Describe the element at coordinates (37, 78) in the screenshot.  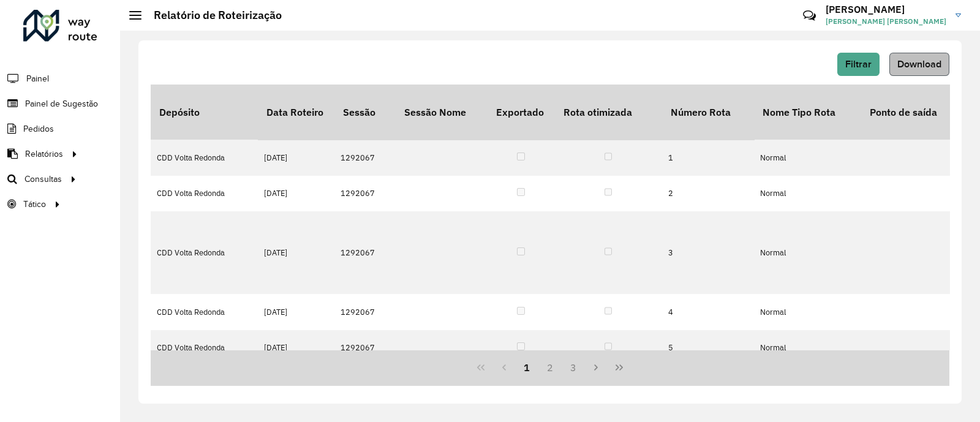
I see `span: Painel` at that location.